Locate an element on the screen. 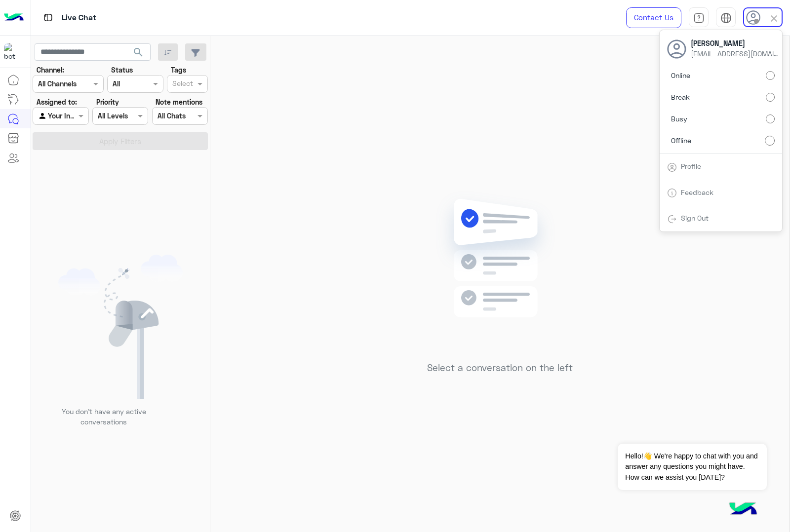  label: Channel: is located at coordinates (50, 70).